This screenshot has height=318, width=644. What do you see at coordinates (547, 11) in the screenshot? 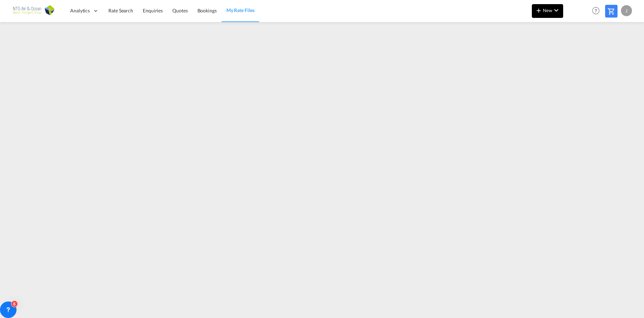
I see `button: icon-plus 400-fgNewicon-chevron-down` at bounding box center [547, 11].